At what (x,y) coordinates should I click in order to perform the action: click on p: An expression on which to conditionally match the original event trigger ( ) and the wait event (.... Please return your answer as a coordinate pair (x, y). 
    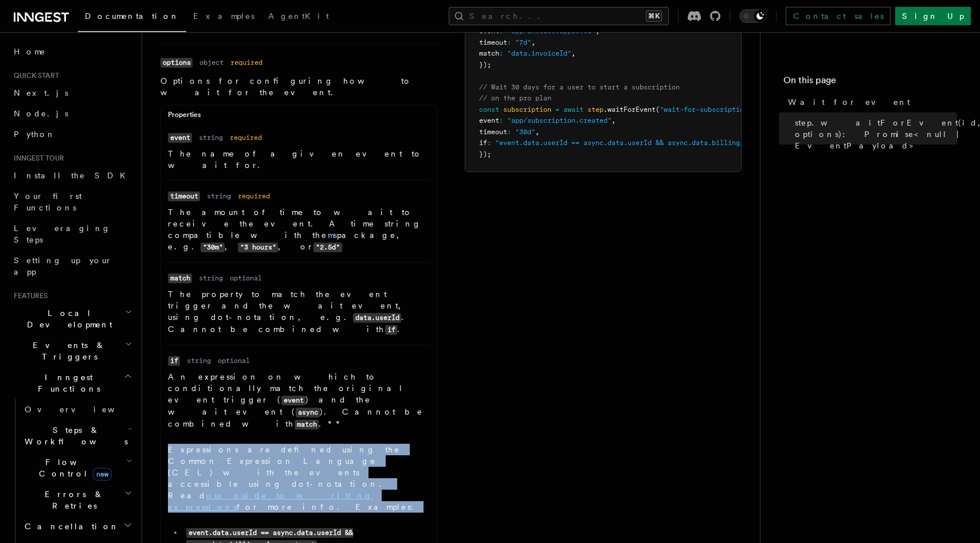
    Looking at the image, I should click on (299, 400).